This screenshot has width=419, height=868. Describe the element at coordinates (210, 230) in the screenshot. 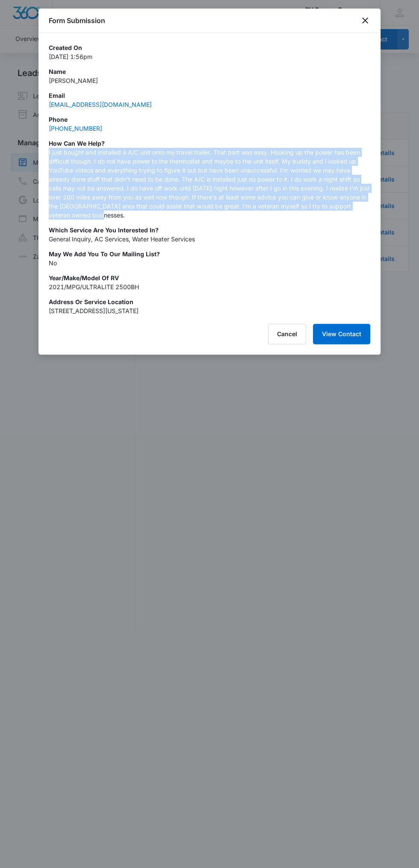

I see `p: Which service are you interested in?` at that location.